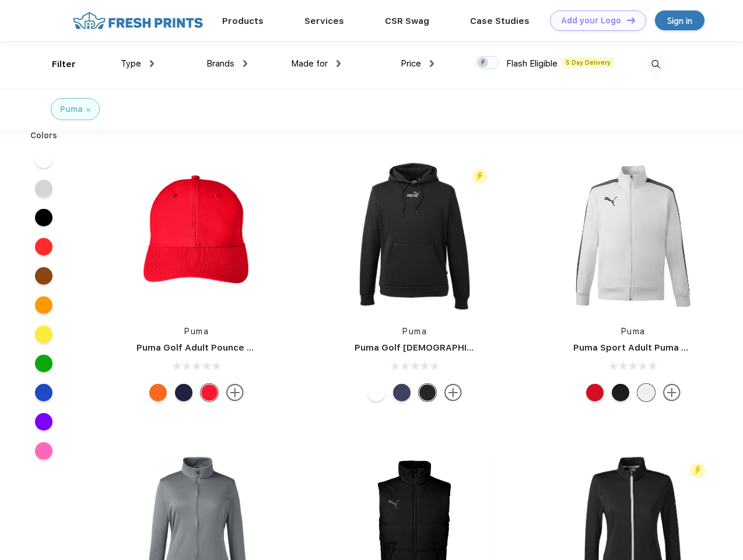  What do you see at coordinates (377, 392) in the screenshot?
I see `div: Bright White` at bounding box center [377, 392].